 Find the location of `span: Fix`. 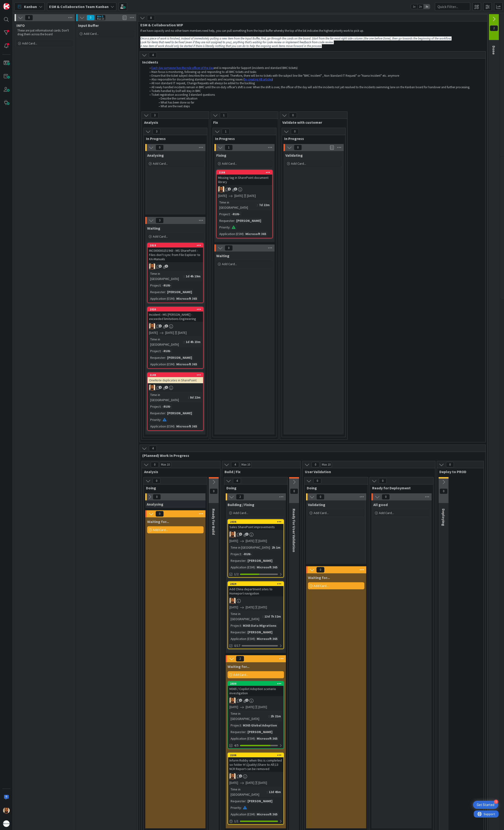

span: Fix is located at coordinates (242, 122).